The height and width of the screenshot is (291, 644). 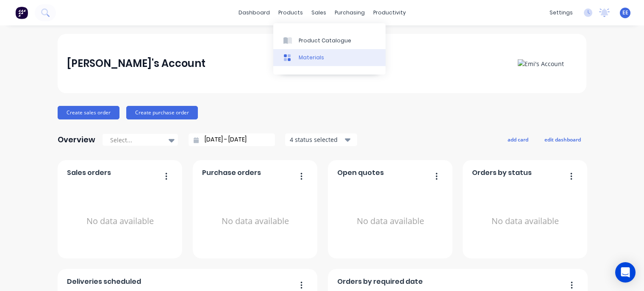 I want to click on div: settings, so click(x=560, y=13).